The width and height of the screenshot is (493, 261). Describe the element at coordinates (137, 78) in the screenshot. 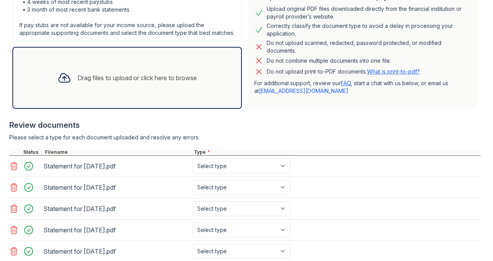

I see `div: Drag files to upload or click here to browse` at that location.